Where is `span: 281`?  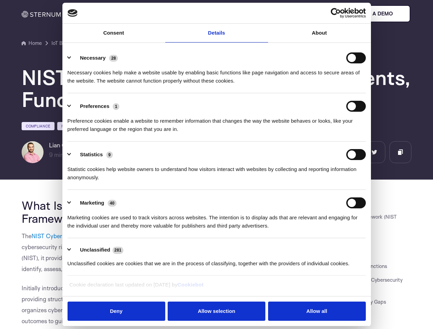 span: 281 is located at coordinates (118, 250).